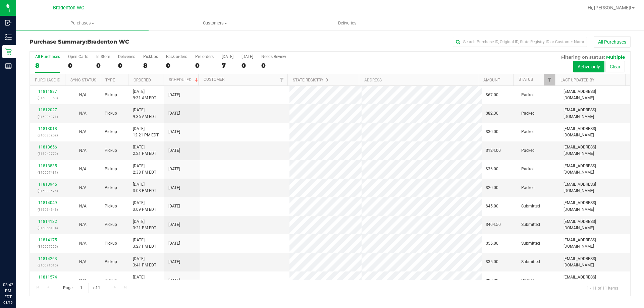 The image size is (644, 308). I want to click on a: Sync Status, so click(83, 80).